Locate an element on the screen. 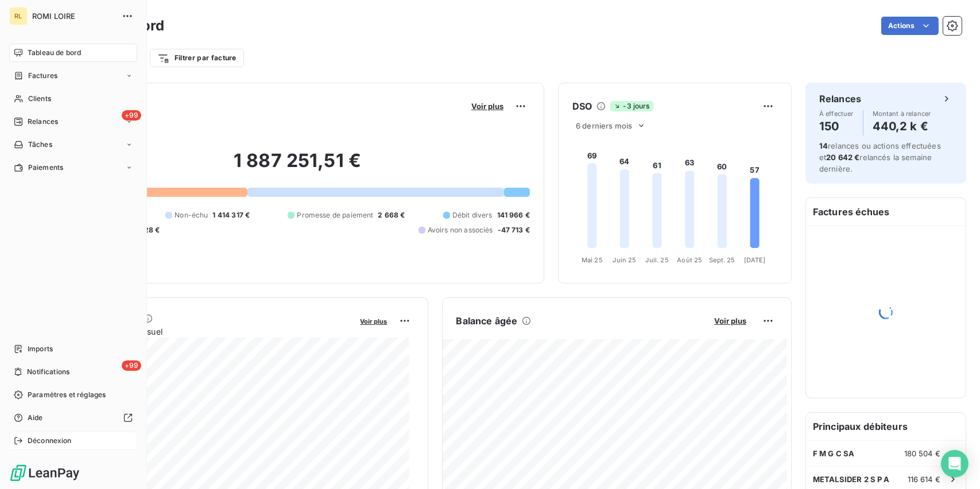  tspan: Juil. 25 is located at coordinates (658, 260).